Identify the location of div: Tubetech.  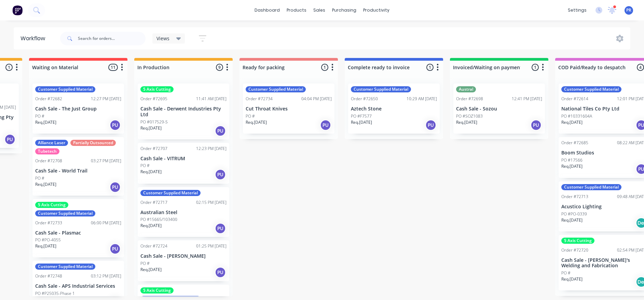
(47, 152).